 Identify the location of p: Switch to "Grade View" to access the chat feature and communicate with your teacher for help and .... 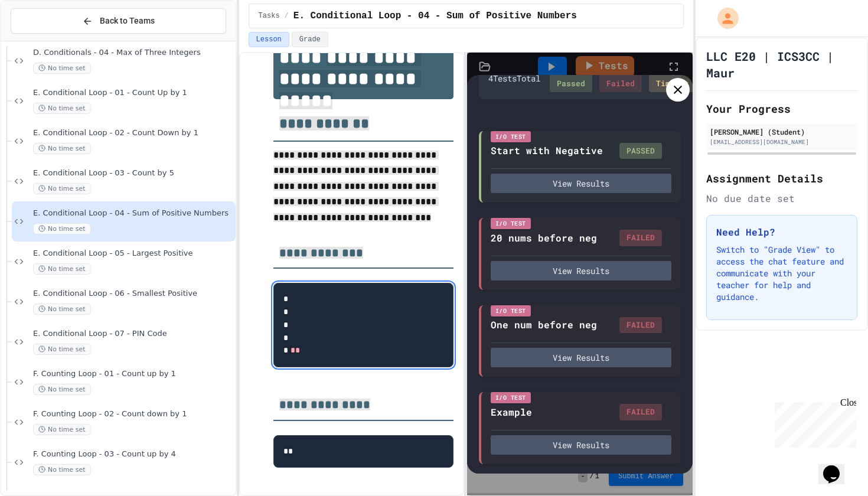
(782, 274).